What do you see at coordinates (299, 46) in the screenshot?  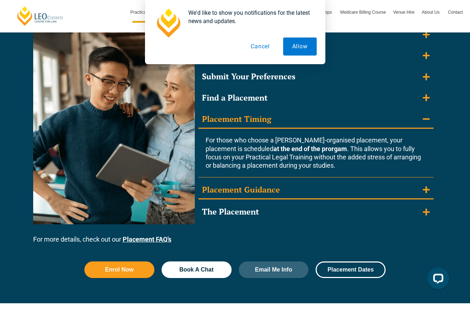 I see `button: Allow` at bounding box center [299, 46].